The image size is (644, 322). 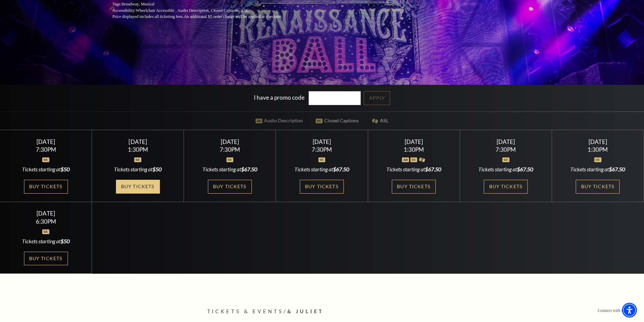 What do you see at coordinates (232, 16) in the screenshot?
I see `span: An additional $5 order charge will be applied at checkout.` at bounding box center [232, 16].